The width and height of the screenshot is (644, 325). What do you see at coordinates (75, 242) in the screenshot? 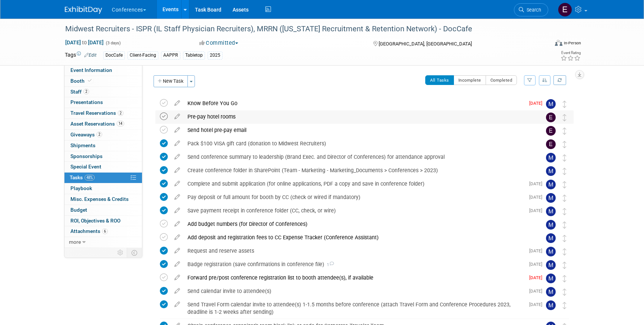
I see `span: more` at bounding box center [75, 242].